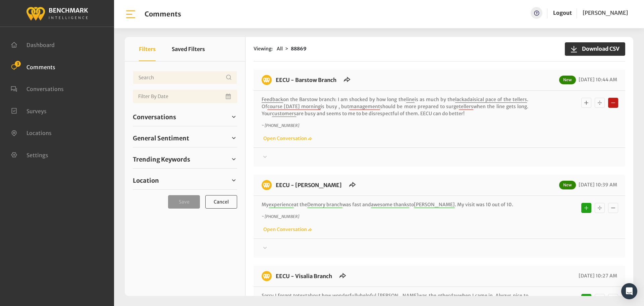 The width and height of the screenshot is (644, 306). What do you see at coordinates (188, 49) in the screenshot?
I see `button: Saved Filters` at bounding box center [188, 49].